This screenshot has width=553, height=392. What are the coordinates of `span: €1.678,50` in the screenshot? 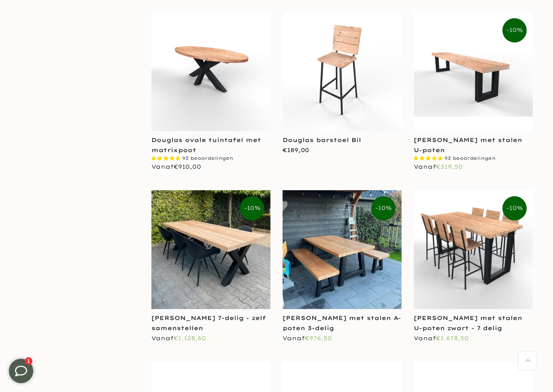 It's located at (452, 338).